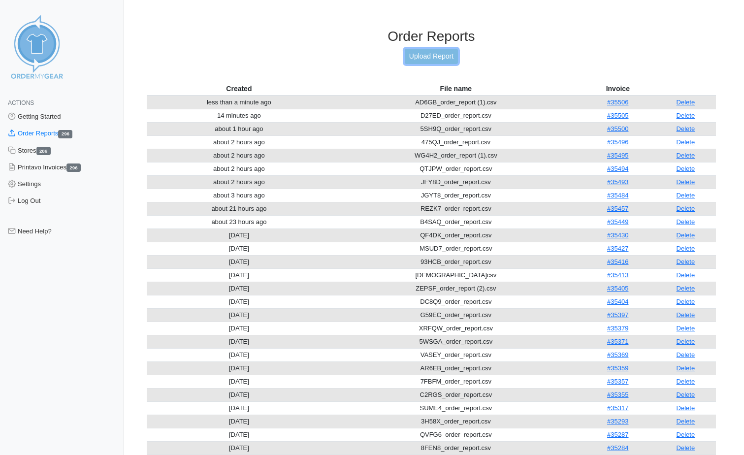  I want to click on td: 7FBFM_order_report.csv, so click(456, 381).